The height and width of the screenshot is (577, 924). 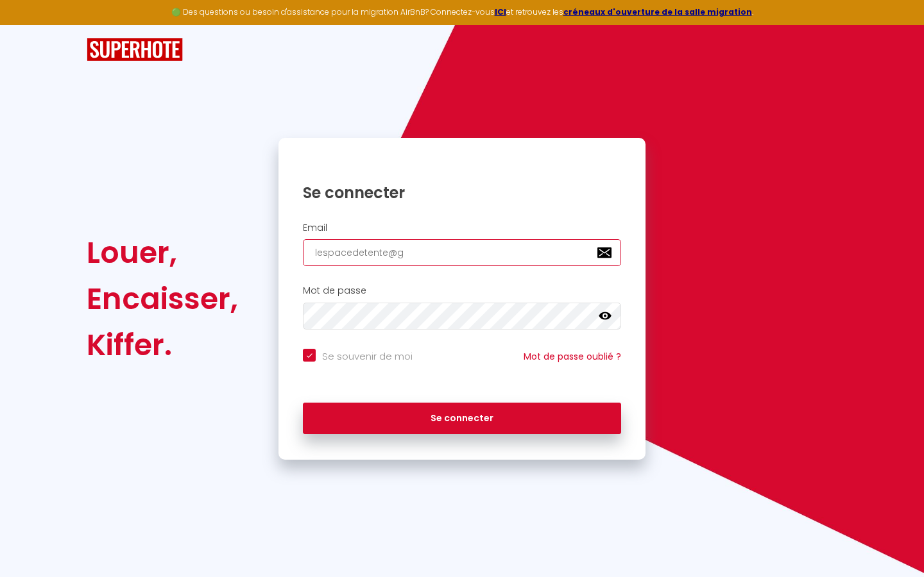 What do you see at coordinates (501, 12) in the screenshot?
I see `a: ICI` at bounding box center [501, 12].